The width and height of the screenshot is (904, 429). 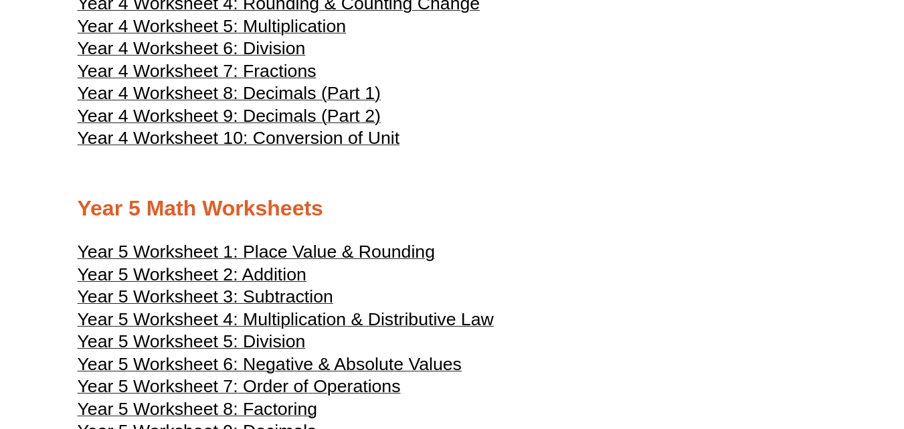 What do you see at coordinates (205, 296) in the screenshot?
I see `span: Year 5 Worksheet 3: Subtraction` at bounding box center [205, 296].